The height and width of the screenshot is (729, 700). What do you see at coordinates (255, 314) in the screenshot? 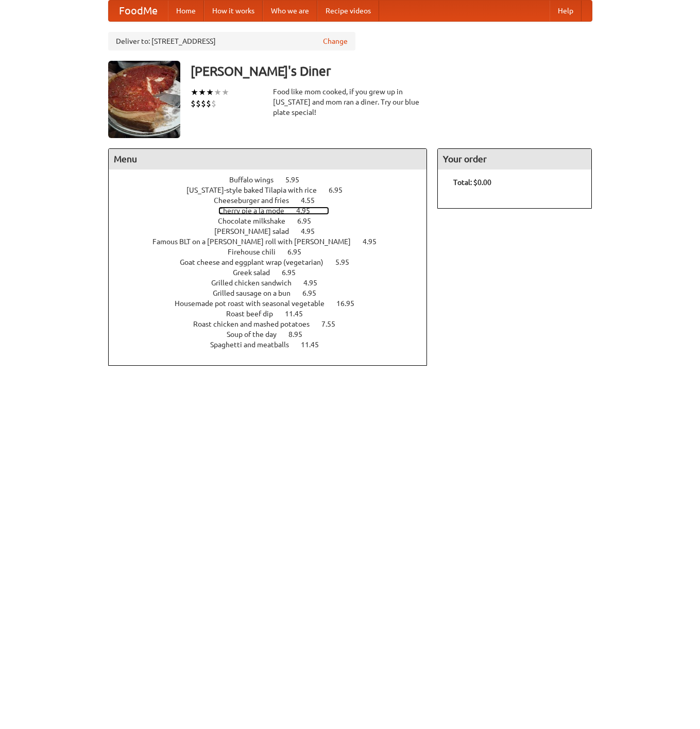
I see `span: Roast beef dip` at bounding box center [255, 314].